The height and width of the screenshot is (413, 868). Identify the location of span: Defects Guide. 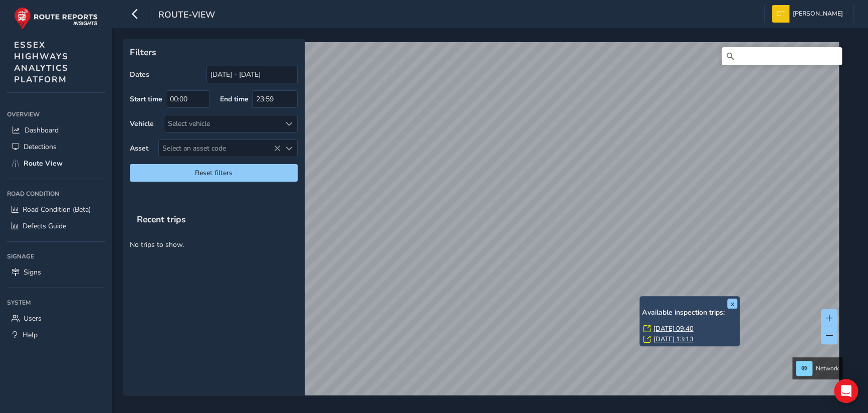
(44, 226).